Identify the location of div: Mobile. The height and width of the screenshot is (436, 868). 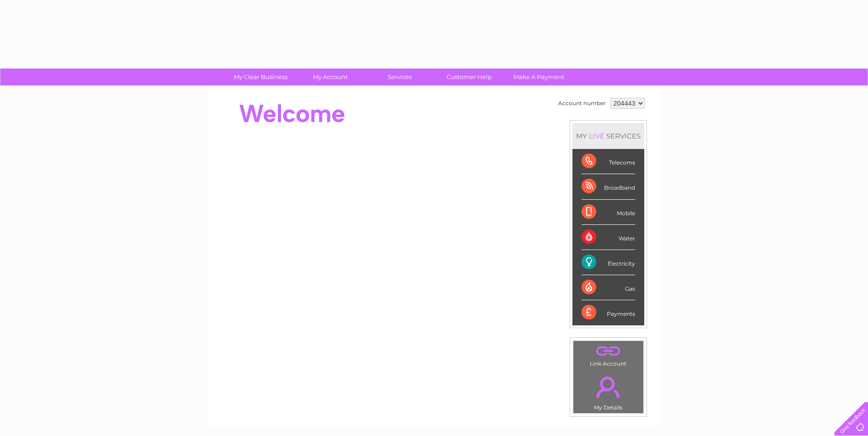
(608, 212).